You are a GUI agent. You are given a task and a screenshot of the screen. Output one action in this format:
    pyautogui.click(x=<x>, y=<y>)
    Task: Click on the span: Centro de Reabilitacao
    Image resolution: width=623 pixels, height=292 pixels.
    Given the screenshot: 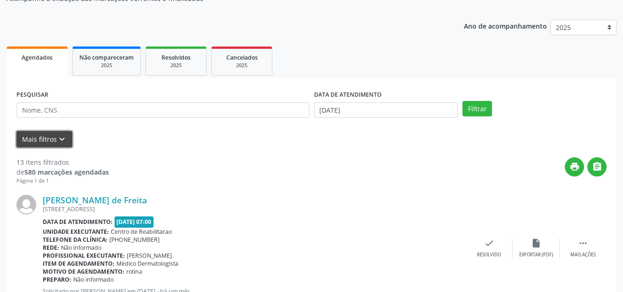 What is the action you would take?
    pyautogui.click(x=141, y=231)
    